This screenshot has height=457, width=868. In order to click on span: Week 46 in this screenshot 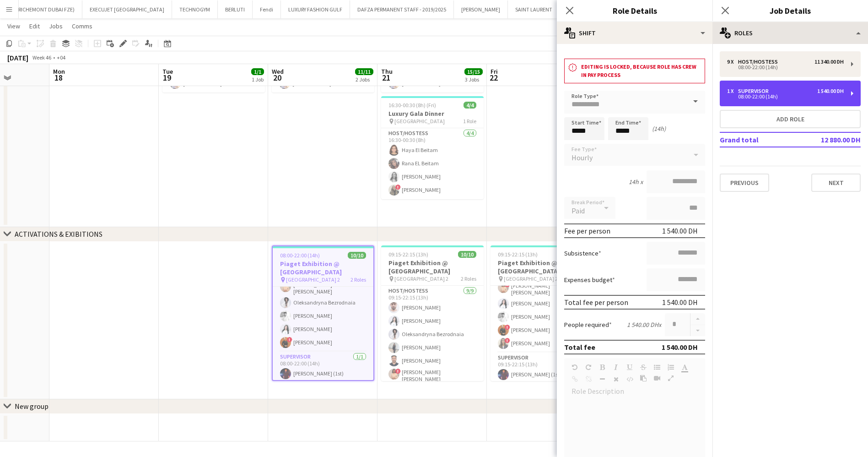, I will do `click(42, 57)`.